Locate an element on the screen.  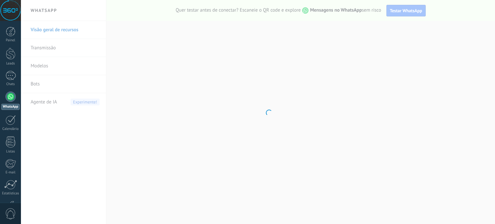
div: E-mail is located at coordinates (11, 173).